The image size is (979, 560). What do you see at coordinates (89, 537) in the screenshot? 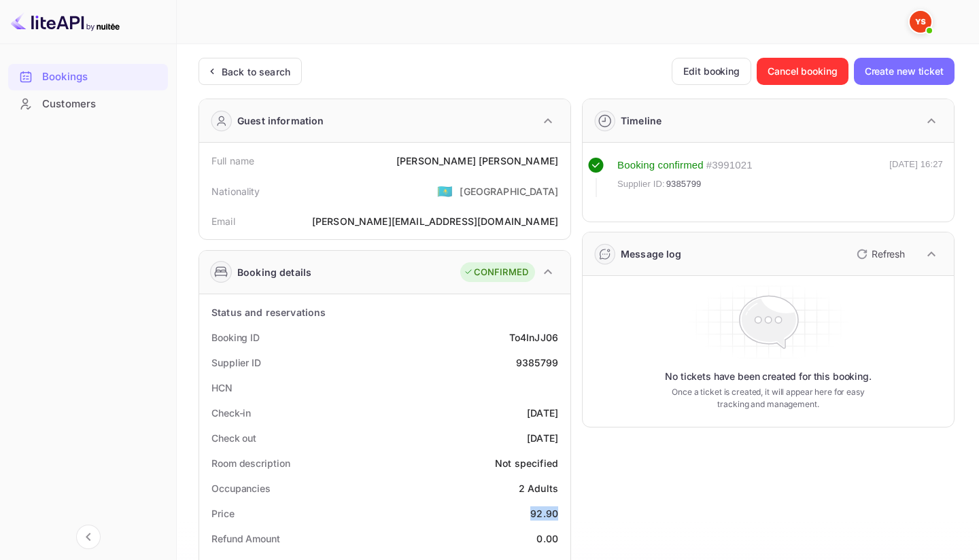
I see `button: Collapse navigation` at bounding box center [89, 537].